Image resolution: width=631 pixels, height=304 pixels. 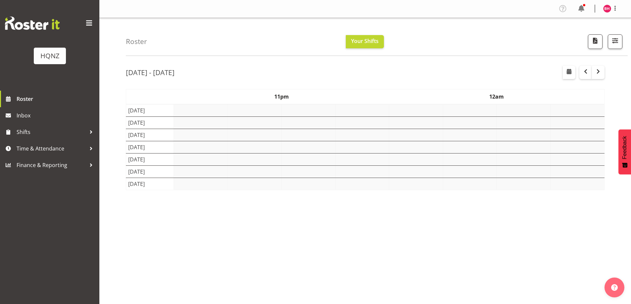 I want to click on img: help-xxl-2.png, so click(x=614, y=288).